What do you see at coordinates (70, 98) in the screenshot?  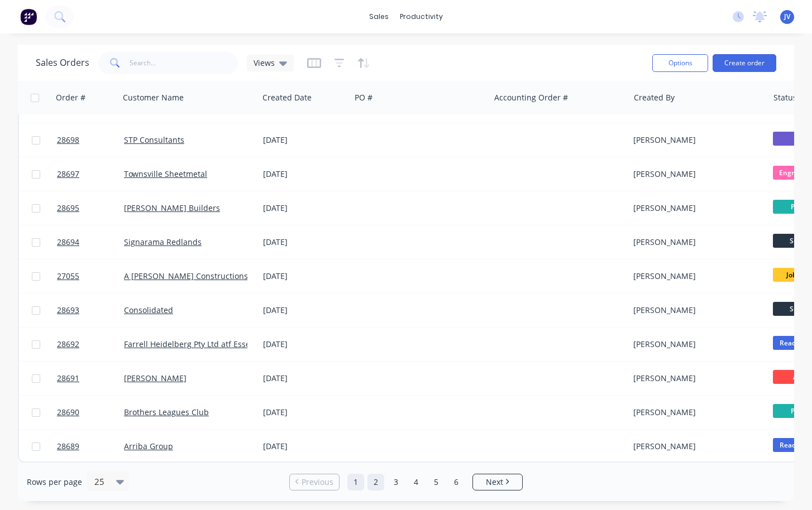 I see `div: Order #` at bounding box center [70, 98].